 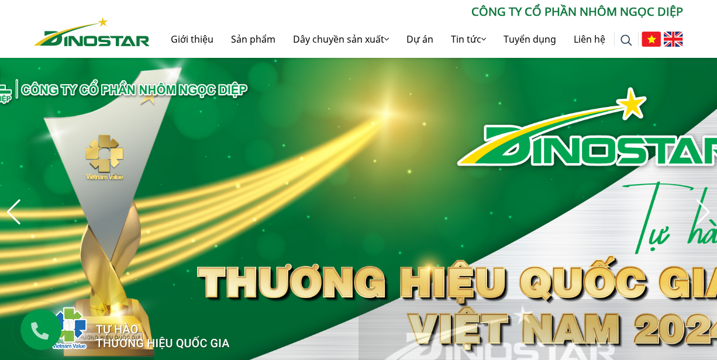 I want to click on img: Tiếng Việt, so click(x=651, y=39).